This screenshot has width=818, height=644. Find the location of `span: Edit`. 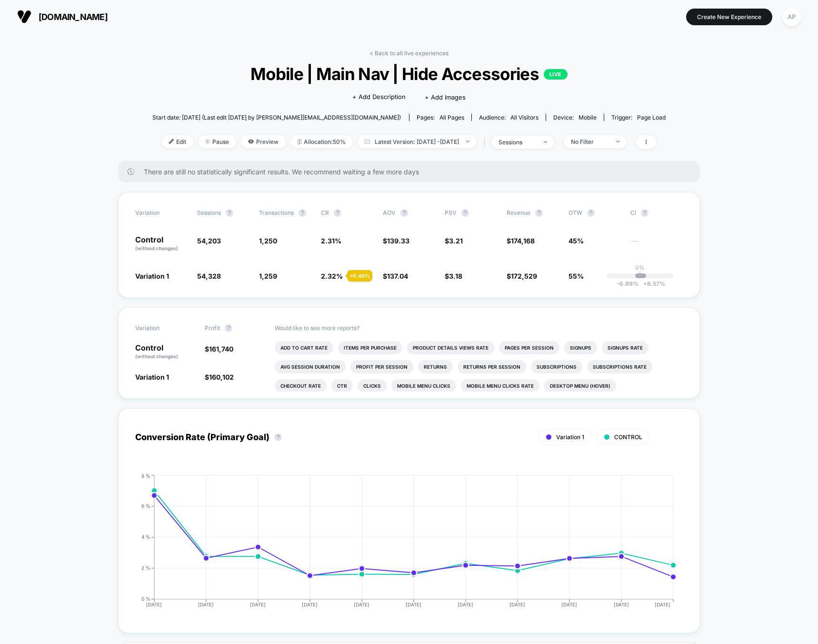

span: Edit is located at coordinates (177, 141).